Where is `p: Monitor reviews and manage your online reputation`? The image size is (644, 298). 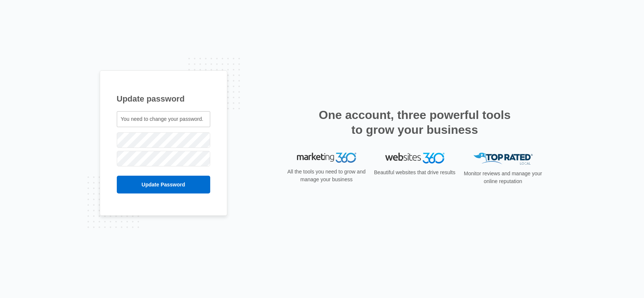 p: Monitor reviews and manage your online reputation is located at coordinates (503, 178).